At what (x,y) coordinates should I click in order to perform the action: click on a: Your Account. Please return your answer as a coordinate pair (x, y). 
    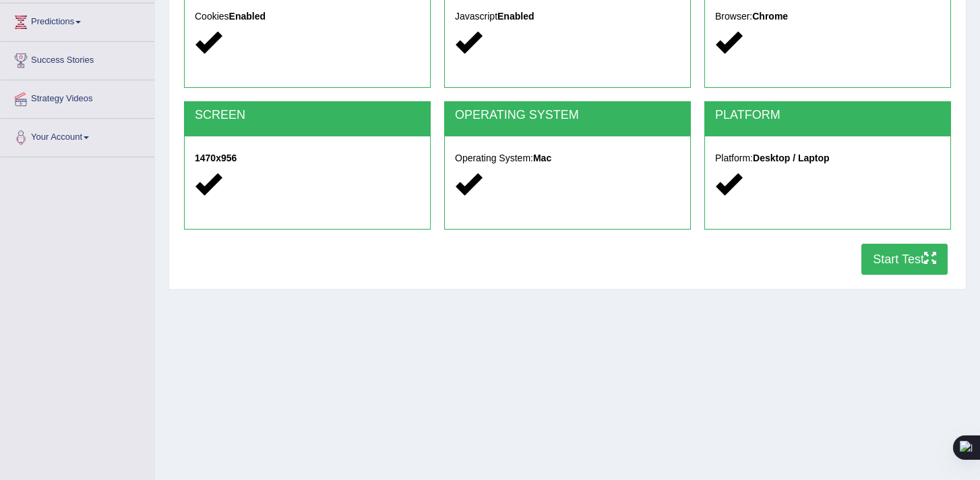
    Looking at the image, I should click on (77, 135).